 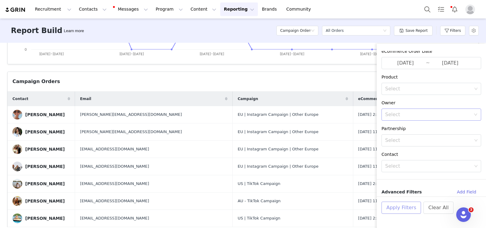 I want to click on div: Profile image for GRIN HelperI'm glad I could help! If you have any more questions or need furthe..., so click(x=61, y=102).